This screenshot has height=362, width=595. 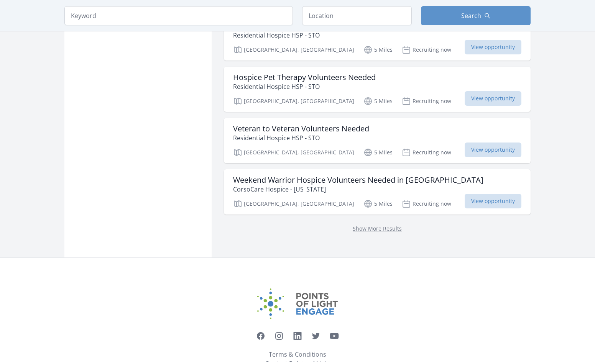 What do you see at coordinates (297, 354) in the screenshot?
I see `a: Terms & Conditions` at bounding box center [297, 354].